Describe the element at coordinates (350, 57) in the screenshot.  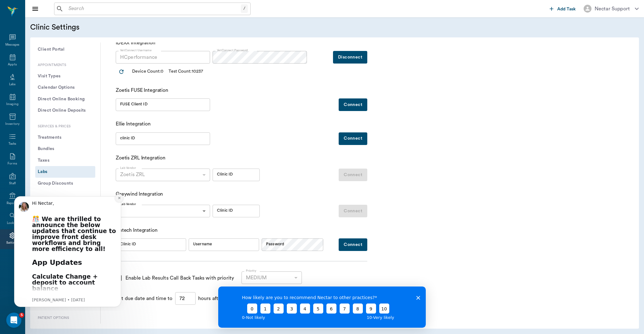
I see `button: Disconnect` at that location.